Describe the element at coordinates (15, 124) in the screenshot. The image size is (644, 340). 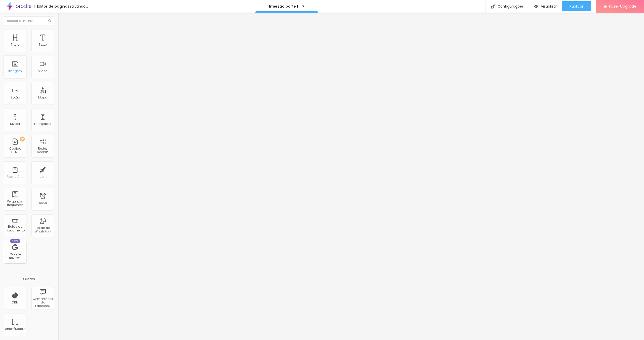
I see `div: Divisor` at that location.